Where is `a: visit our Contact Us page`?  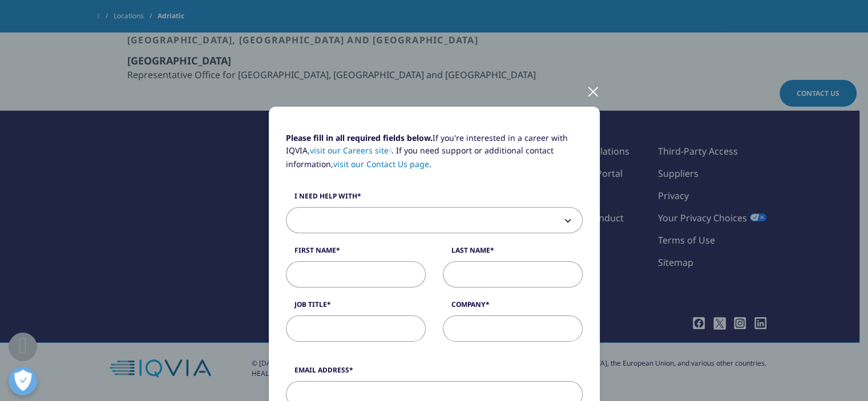 a: visit our Contact Us page is located at coordinates (381, 164).